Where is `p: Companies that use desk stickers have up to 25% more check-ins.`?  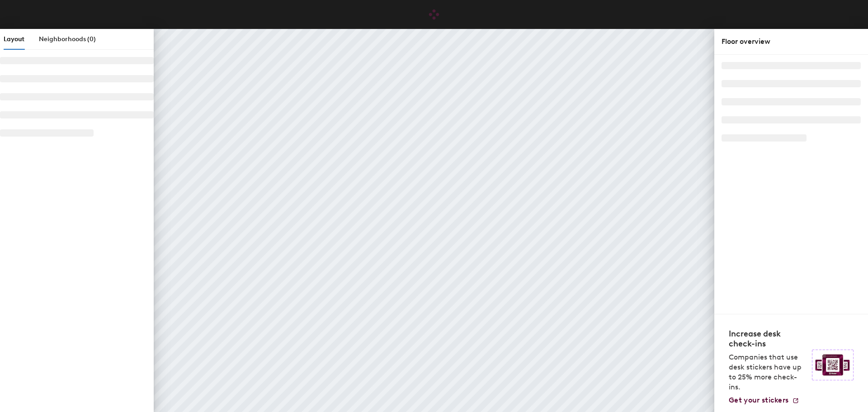 p: Companies that use desk stickers have up to 25% more check-ins. is located at coordinates (768, 372).